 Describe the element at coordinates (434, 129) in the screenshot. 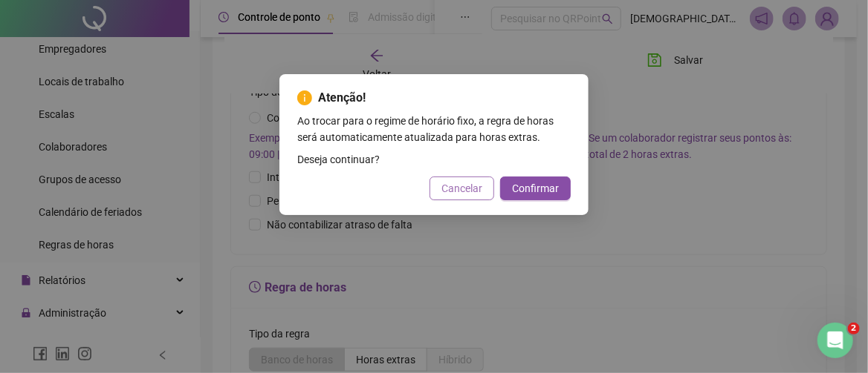

I see `span: Ao trocar para o regime de horário fixo, a regra de horas será automaticamente atualizada para ho...` at that location.